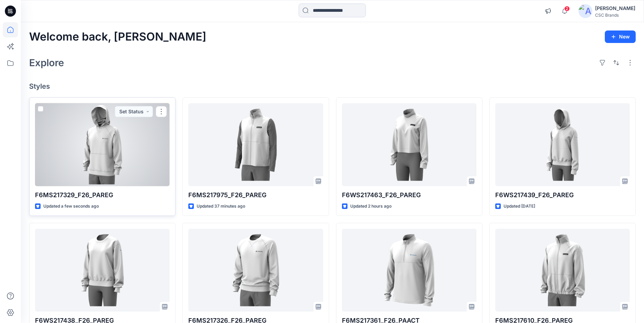 The width and height of the screenshot is (644, 323). What do you see at coordinates (371, 206) in the screenshot?
I see `p: Updated 2 hours ago` at bounding box center [371, 206].